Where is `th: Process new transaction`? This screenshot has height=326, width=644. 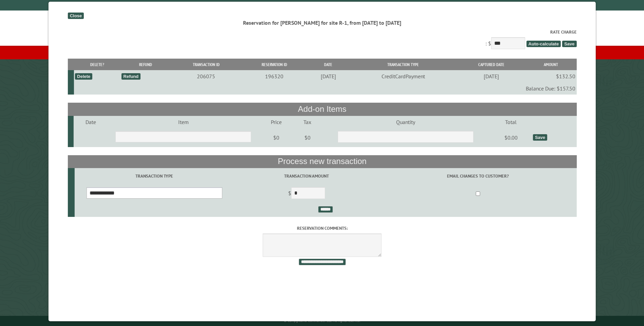 th: Process new transaction is located at coordinates (322, 162).